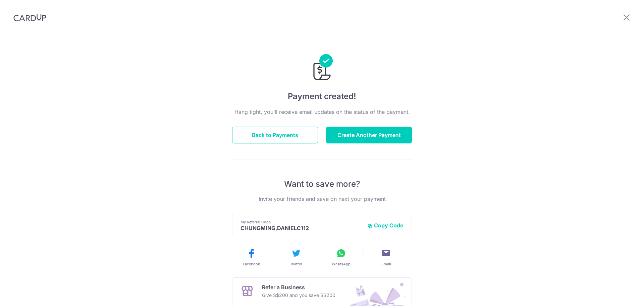 This screenshot has height=306, width=644. I want to click on p: CHUNGMING,DANIELC112, so click(301, 228).